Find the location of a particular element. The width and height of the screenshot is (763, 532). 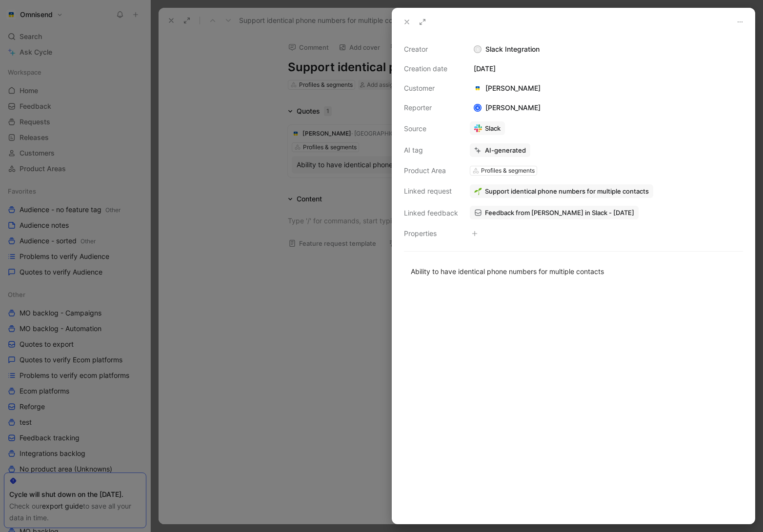

button: 🌱Support identical phone numbers for multiple contacts is located at coordinates (561, 192).